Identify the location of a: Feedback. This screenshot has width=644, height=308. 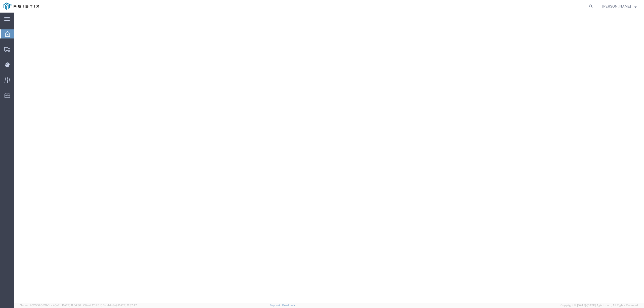
(288, 305).